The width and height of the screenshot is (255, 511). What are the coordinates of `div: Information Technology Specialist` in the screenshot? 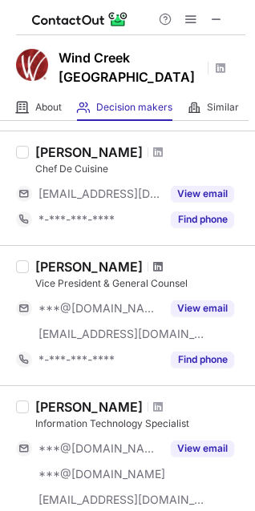 It's located at (140, 424).